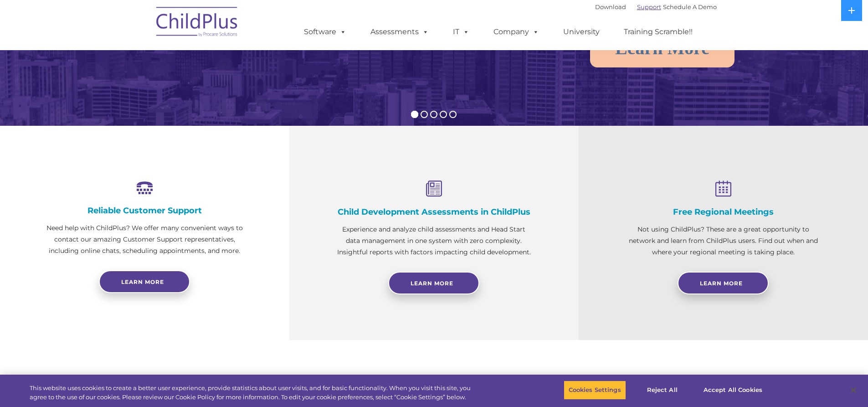  What do you see at coordinates (400, 32) in the screenshot?
I see `a: Assessments` at bounding box center [400, 32].